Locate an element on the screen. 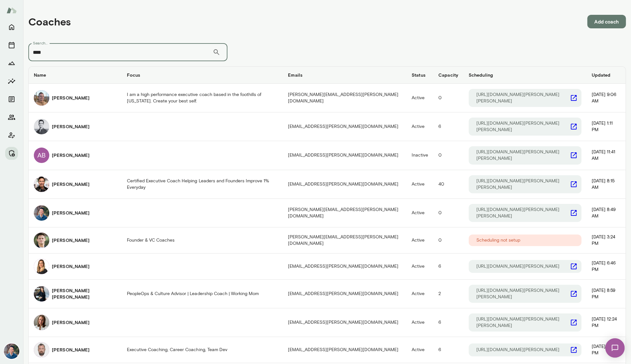 This screenshot has height=364, width=631. td: PeopleOps & Culture Advisor | Leadership Coach | Working Mom is located at coordinates (202, 294).